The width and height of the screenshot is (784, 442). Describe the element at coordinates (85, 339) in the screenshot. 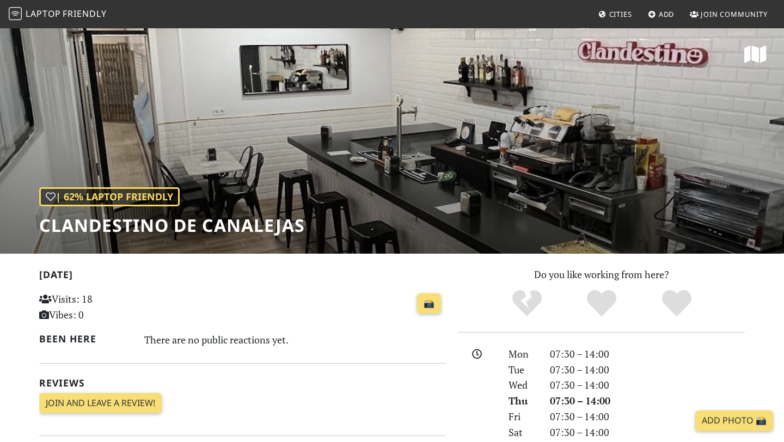

I see `h2: Been here` at that location.